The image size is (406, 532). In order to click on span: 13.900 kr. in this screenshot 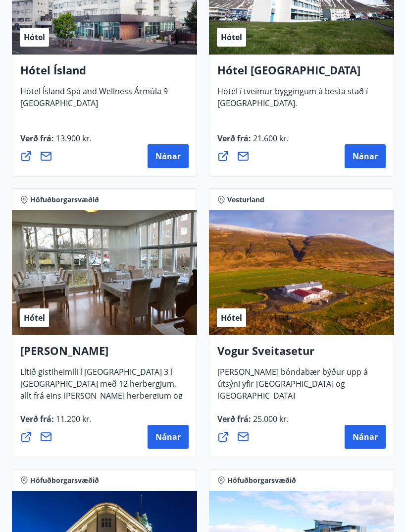, I will do `click(73, 138)`.